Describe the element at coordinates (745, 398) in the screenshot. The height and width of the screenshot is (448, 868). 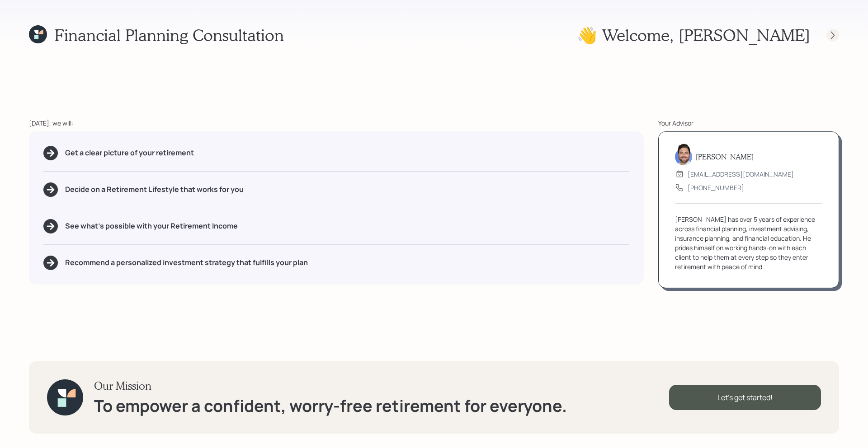
I see `div: Let's get started!` at that location.